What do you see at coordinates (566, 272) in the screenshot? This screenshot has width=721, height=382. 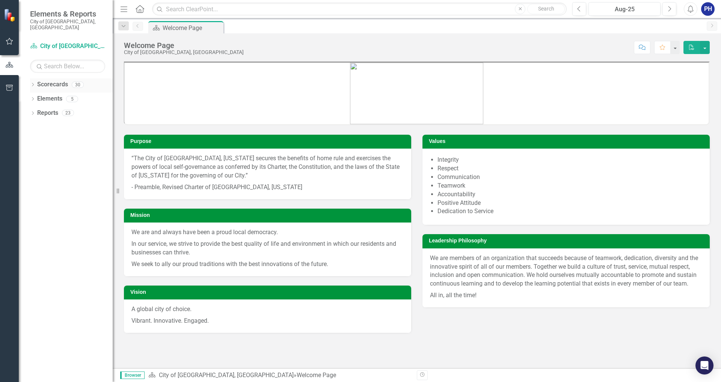 I see `p: We are members of an organization that succeeds because of teamwork, dedication, diversity and th...` at bounding box center [566, 272].